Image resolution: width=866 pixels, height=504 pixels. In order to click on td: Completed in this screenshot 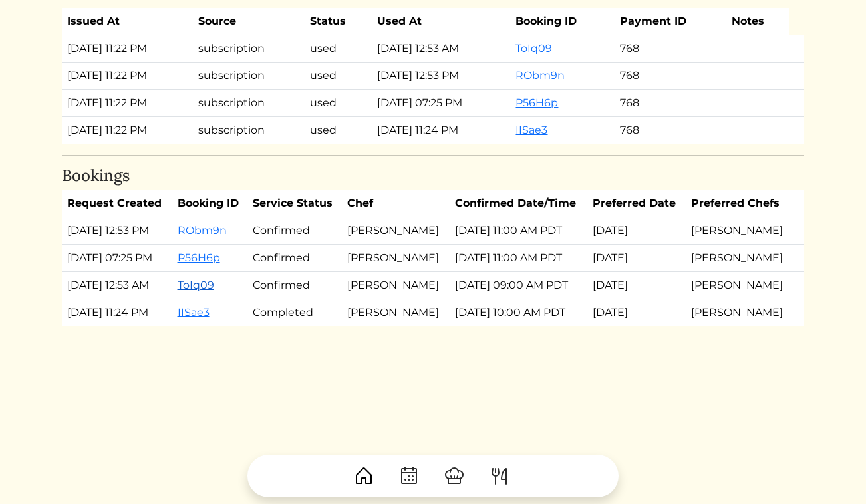, I will do `click(294, 313)`.